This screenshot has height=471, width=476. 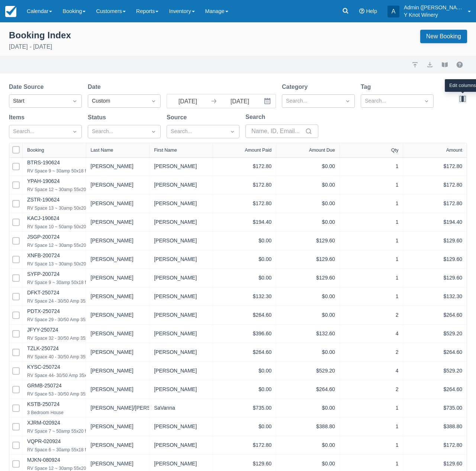 What do you see at coordinates (240, 101) in the screenshot?
I see `input: End Date` at bounding box center [240, 101].